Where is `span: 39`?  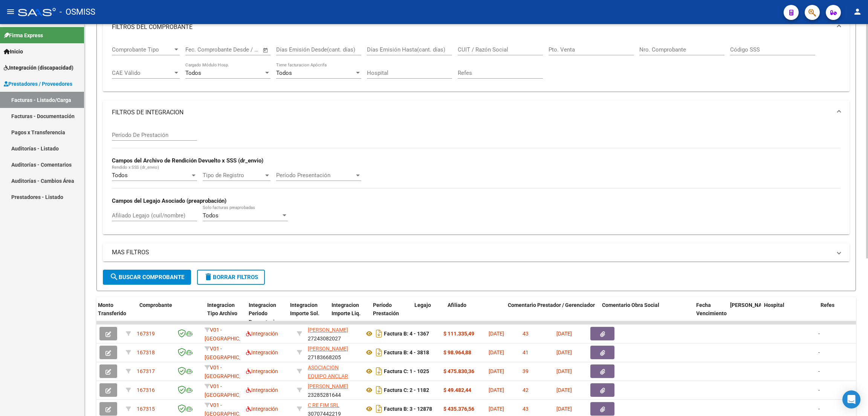 span: 39 is located at coordinates (525, 372).